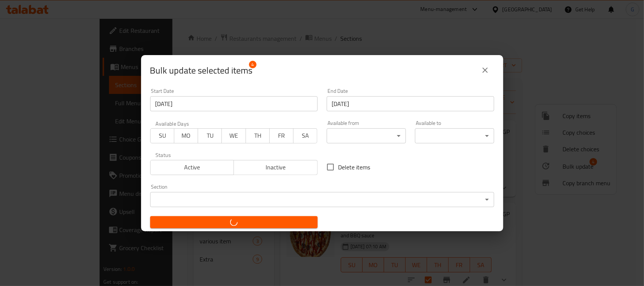 This screenshot has height=286, width=644. I want to click on span: Selected items count, so click(202, 71).